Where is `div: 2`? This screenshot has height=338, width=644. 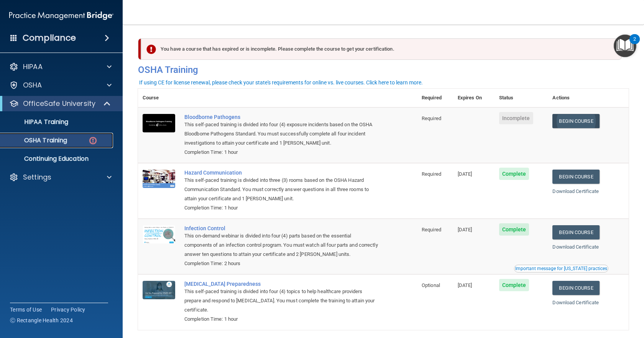 div: 2 is located at coordinates (635, 44).